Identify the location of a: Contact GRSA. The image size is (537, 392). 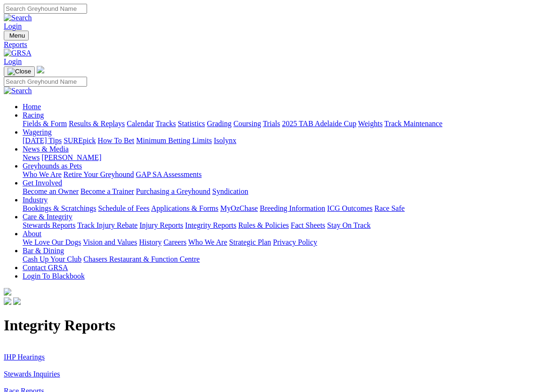
(45, 267).